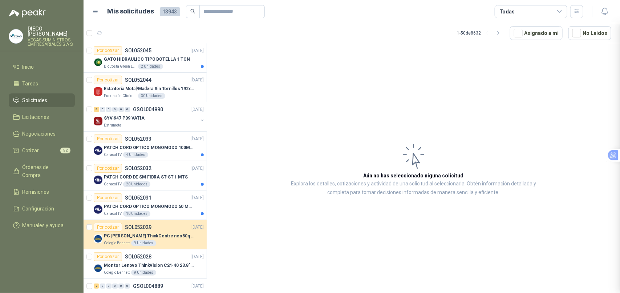  What do you see at coordinates (28, 67) in the screenshot?
I see `span: Inicio` at bounding box center [28, 67].